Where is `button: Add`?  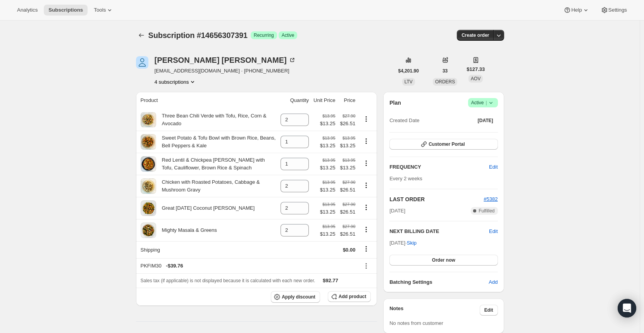 button: Add is located at coordinates (493, 283).